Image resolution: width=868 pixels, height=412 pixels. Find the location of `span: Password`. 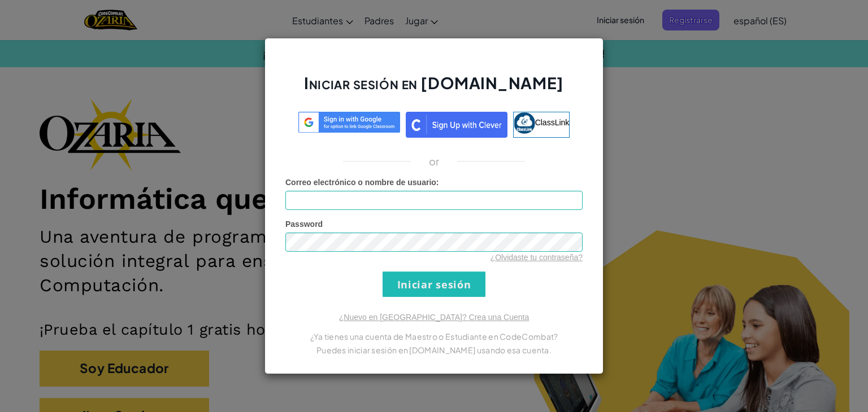

span: Password is located at coordinates (304, 224).